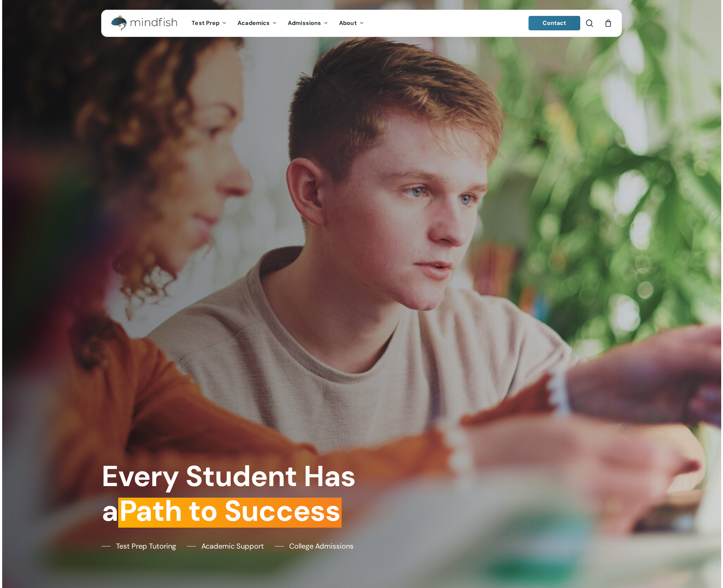  Describe the element at coordinates (348, 23) in the screenshot. I see `span: About` at that location.